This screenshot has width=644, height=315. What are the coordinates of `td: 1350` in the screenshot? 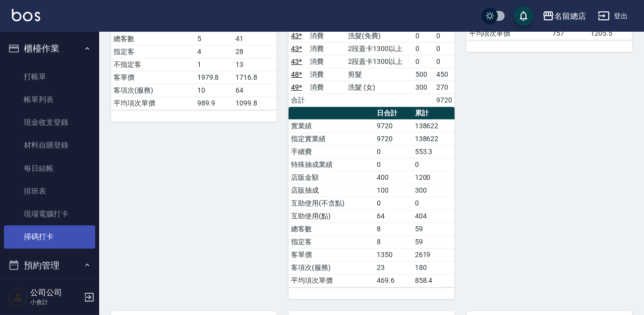 It's located at (393, 255).